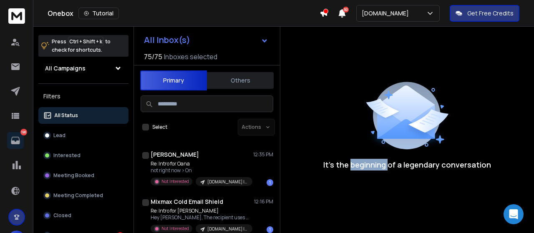  Describe the element at coordinates (83, 196) in the screenshot. I see `button: Meeting Completed` at that location.